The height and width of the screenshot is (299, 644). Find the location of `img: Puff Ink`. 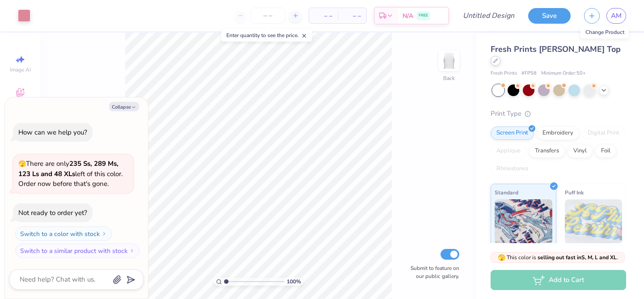

img: Puff Ink is located at coordinates (593, 222).